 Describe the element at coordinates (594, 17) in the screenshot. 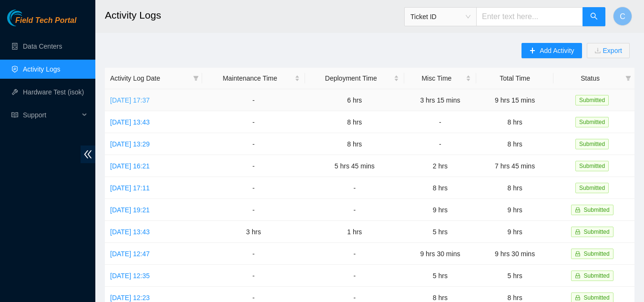

I see `button: search` at that location.